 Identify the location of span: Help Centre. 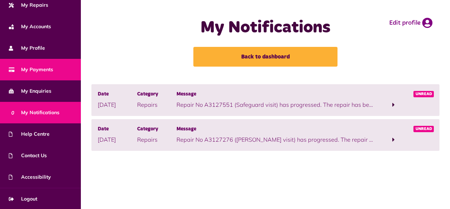
(29, 134).